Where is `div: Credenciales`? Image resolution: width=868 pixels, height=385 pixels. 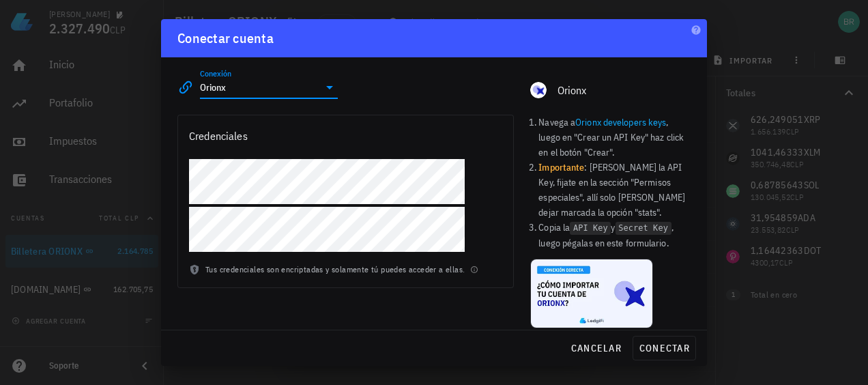 div: Credenciales is located at coordinates (218, 136).